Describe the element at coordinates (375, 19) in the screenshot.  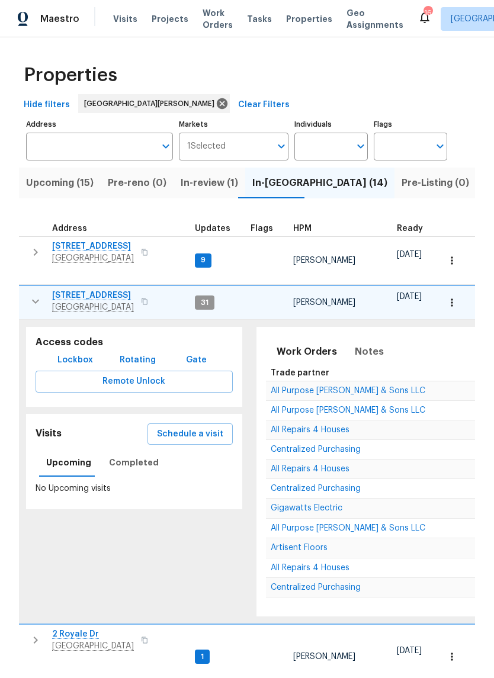
I see `span: Geo Assignments` at that location.